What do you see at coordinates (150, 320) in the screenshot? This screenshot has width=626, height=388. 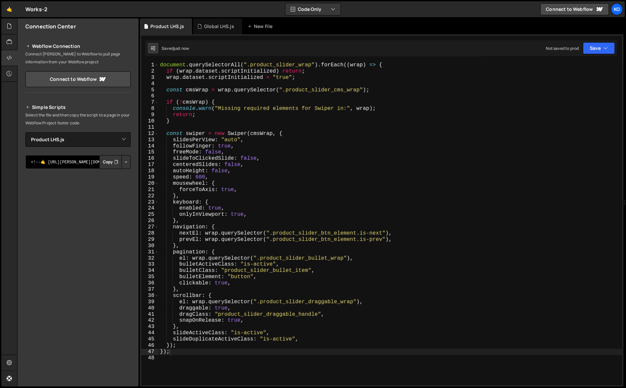 I see `div: 42` at bounding box center [150, 320].